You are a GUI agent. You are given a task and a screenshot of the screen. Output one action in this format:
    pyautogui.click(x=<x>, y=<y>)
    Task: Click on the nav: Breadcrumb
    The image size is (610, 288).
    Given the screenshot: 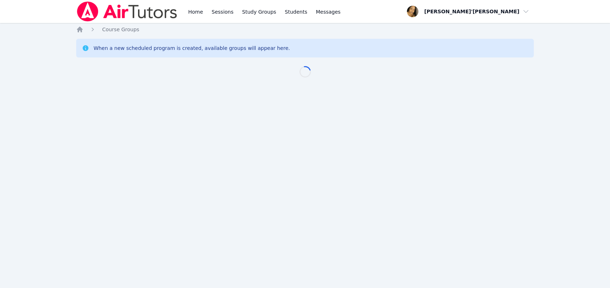 What is the action you would take?
    pyautogui.click(x=305, y=29)
    